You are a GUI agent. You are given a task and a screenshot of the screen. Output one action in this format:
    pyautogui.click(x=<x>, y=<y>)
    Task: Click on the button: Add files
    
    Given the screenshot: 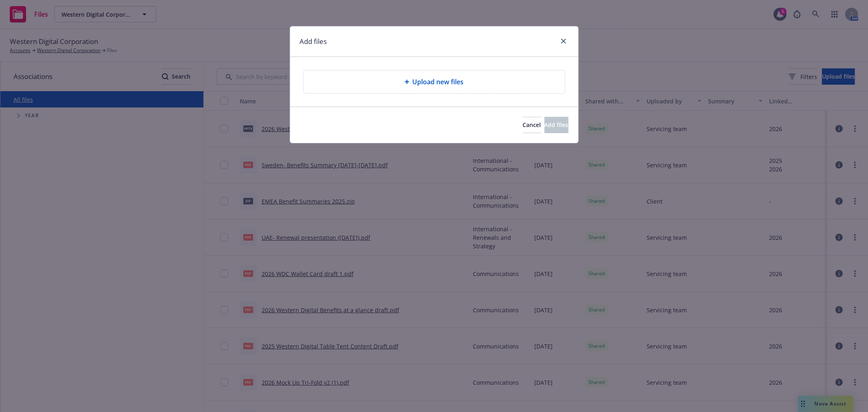 What is the action you would take?
    pyautogui.click(x=556, y=125)
    